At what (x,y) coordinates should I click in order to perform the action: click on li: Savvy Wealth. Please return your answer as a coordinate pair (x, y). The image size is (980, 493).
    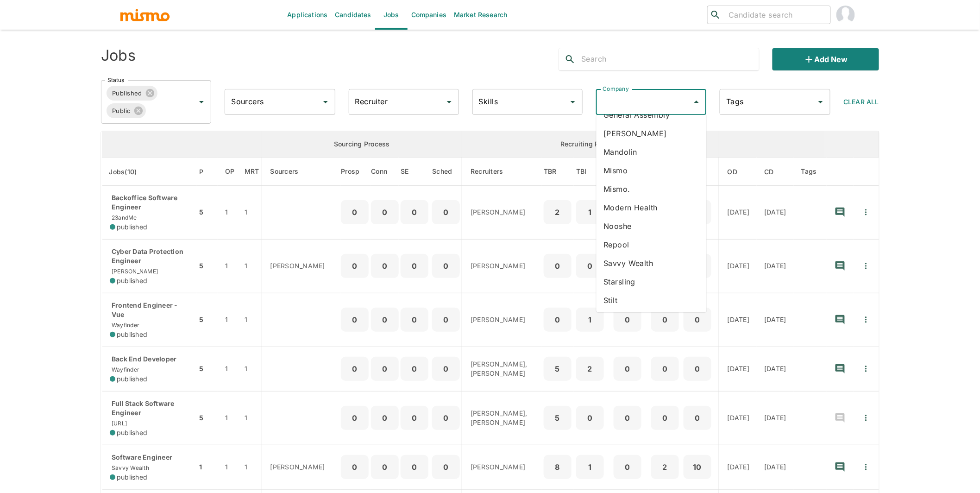
    Looking at the image, I should click on (652, 263).